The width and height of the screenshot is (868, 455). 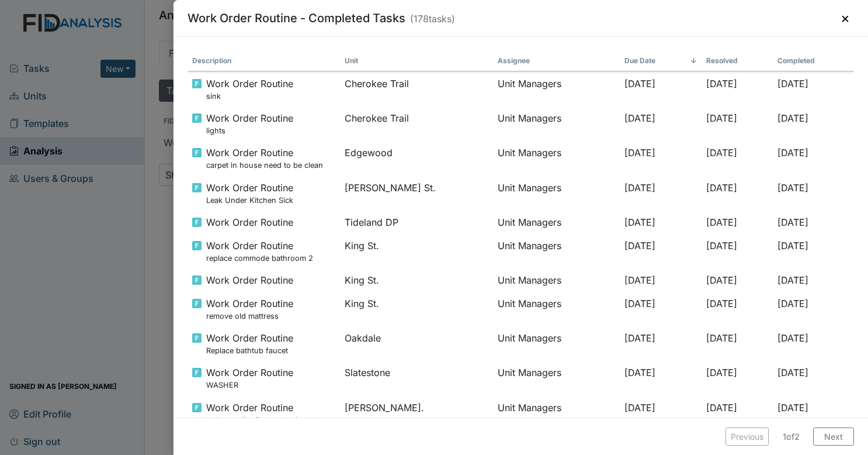 What do you see at coordinates (249, 378) in the screenshot?
I see `span: Work Order Routine WASHER` at bounding box center [249, 378].